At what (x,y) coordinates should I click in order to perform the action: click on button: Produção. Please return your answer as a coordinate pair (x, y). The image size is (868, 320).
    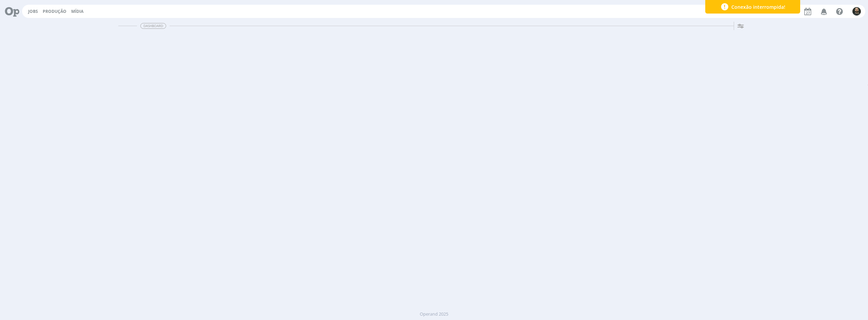
    Looking at the image, I should click on (55, 12).